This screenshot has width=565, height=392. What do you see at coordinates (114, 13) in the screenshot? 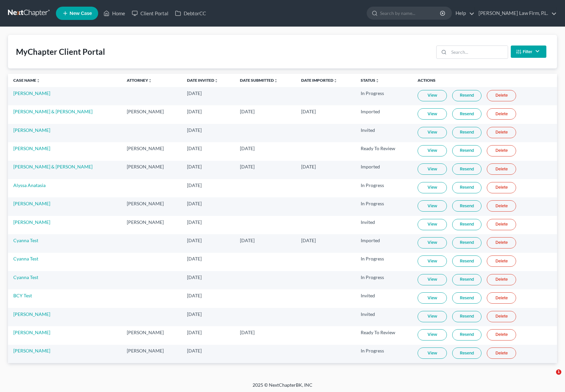
I see `a: Home` at bounding box center [114, 13].